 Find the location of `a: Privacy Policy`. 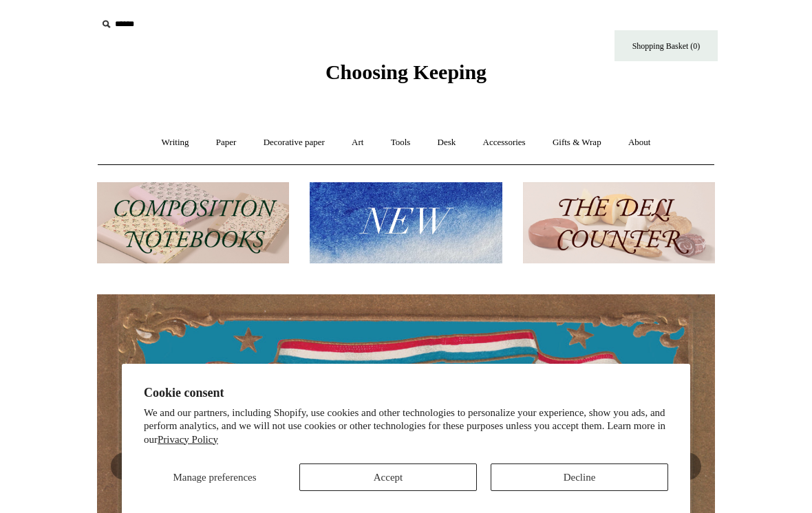

a: Privacy Policy is located at coordinates (188, 439).